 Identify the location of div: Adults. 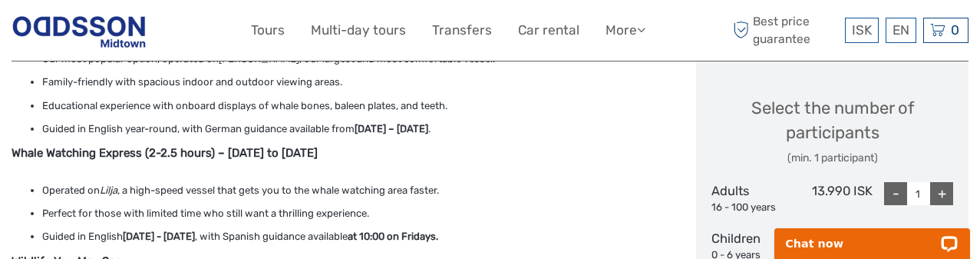
(751, 198).